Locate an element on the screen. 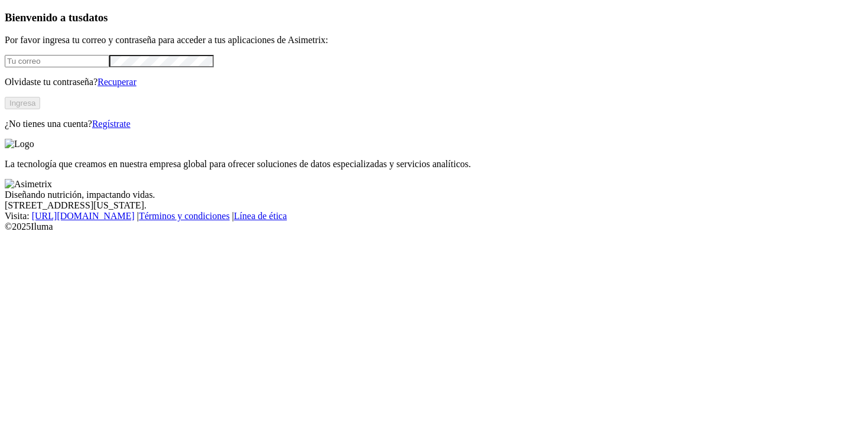 This screenshot has width=868, height=440. div: Visita : | | is located at coordinates (434, 216).